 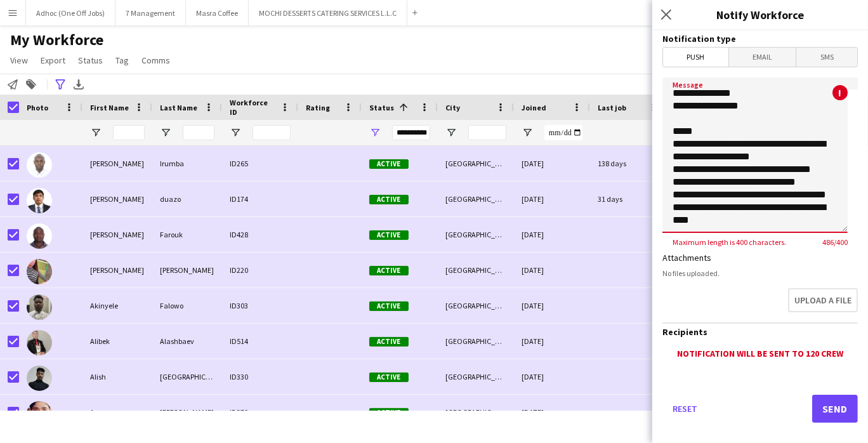 What do you see at coordinates (40, 414) in the screenshot?
I see `img: Amr Ahmed` at bounding box center [40, 414].